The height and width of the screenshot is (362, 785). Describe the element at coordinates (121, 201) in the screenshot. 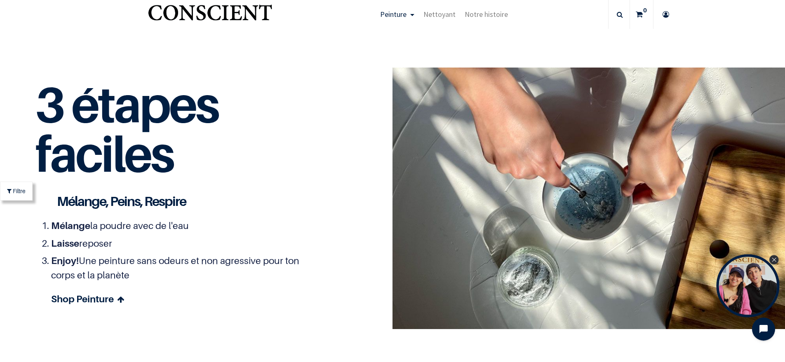

I see `span: Mélange, Peins, Respire` at that location.